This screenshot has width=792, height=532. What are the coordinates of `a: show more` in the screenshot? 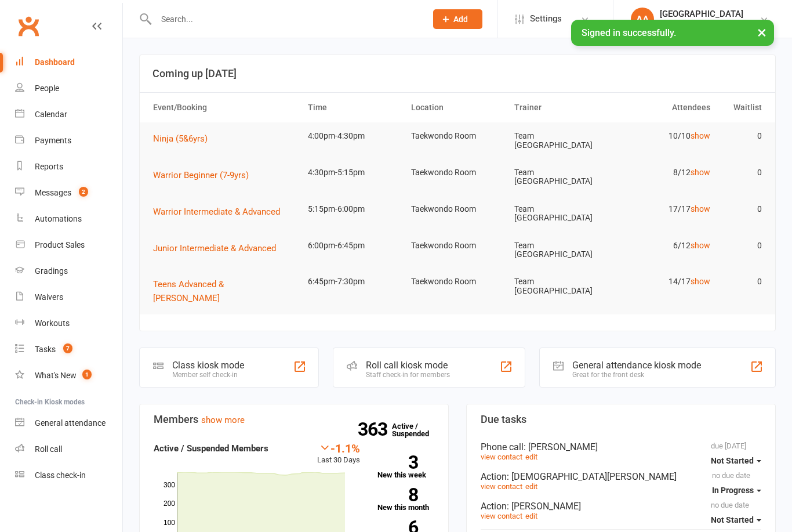 It's located at (222, 420).